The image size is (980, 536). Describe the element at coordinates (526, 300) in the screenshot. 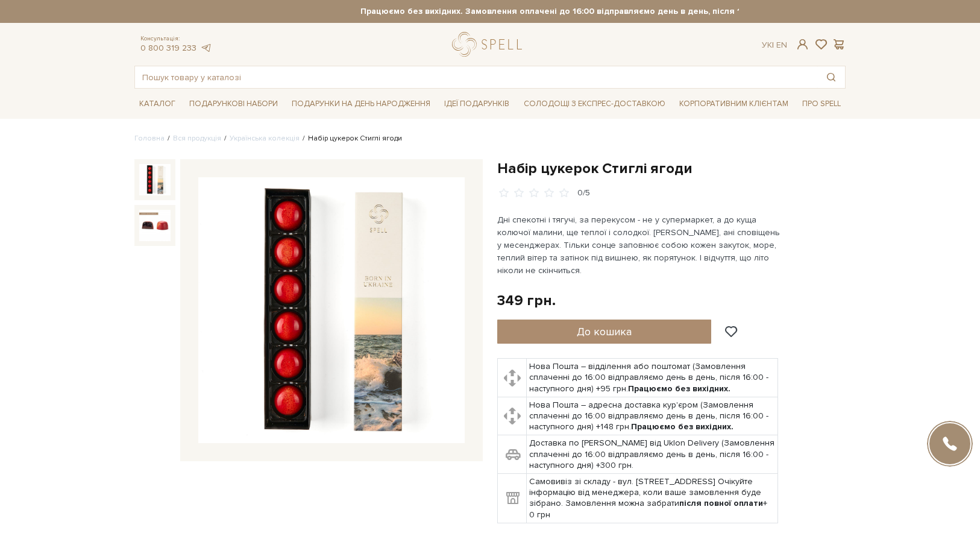

I see `div: 349 грн.` at that location.